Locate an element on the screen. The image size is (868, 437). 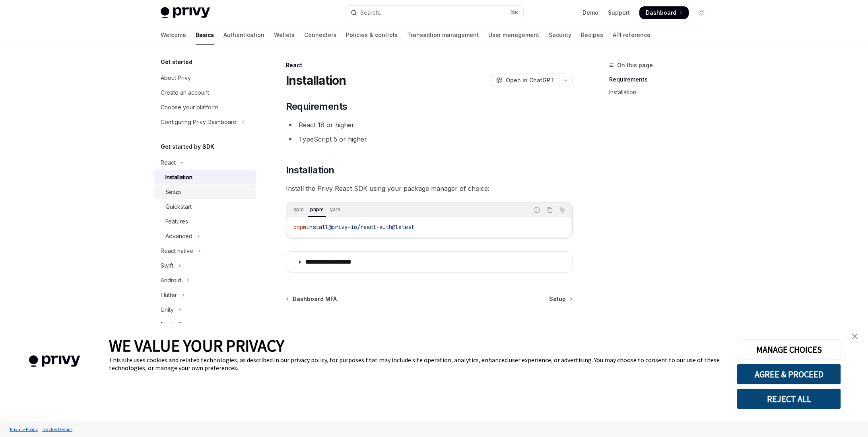
a: Wallets is located at coordinates (284, 35).